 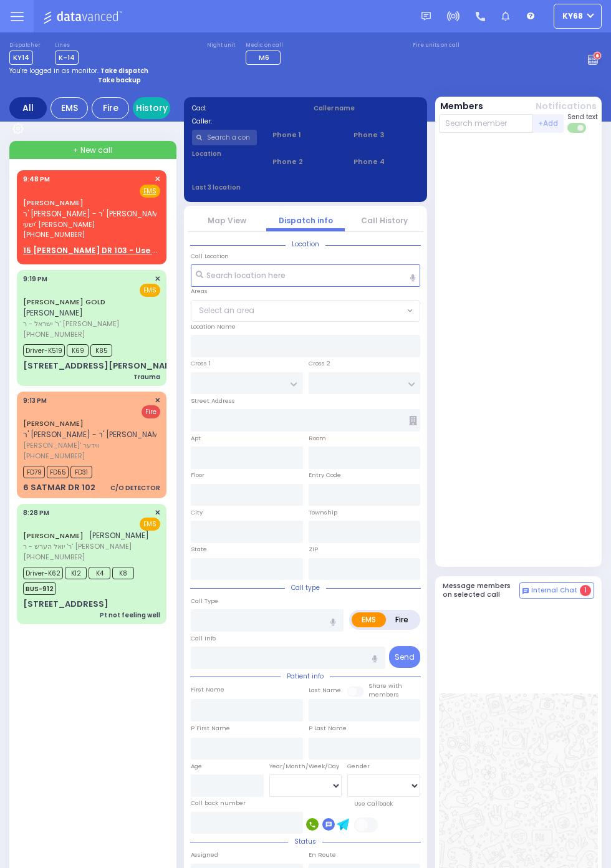 What do you see at coordinates (572, 16) in the screenshot?
I see `span: ky68` at bounding box center [572, 16].